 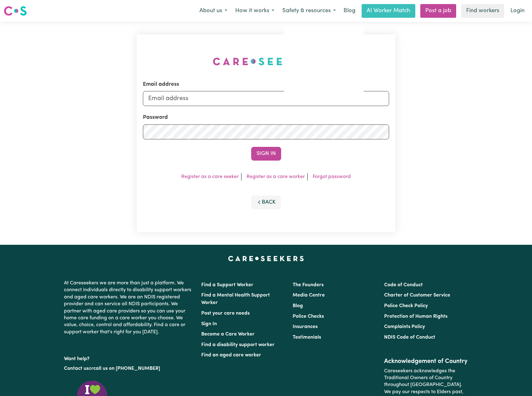 I want to click on a: Charter of Customer Service, so click(x=417, y=295).